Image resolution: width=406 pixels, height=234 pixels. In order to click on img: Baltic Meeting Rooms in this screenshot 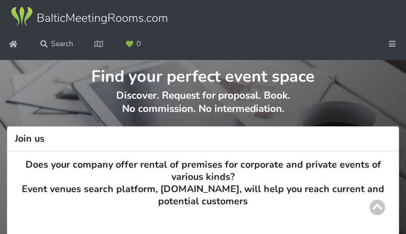, I will do `click(89, 16)`.